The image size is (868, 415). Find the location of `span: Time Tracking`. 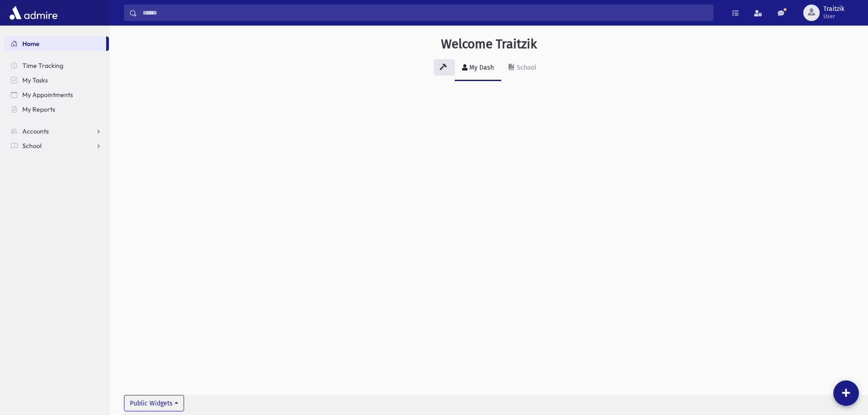

span: Time Tracking is located at coordinates (43, 66).